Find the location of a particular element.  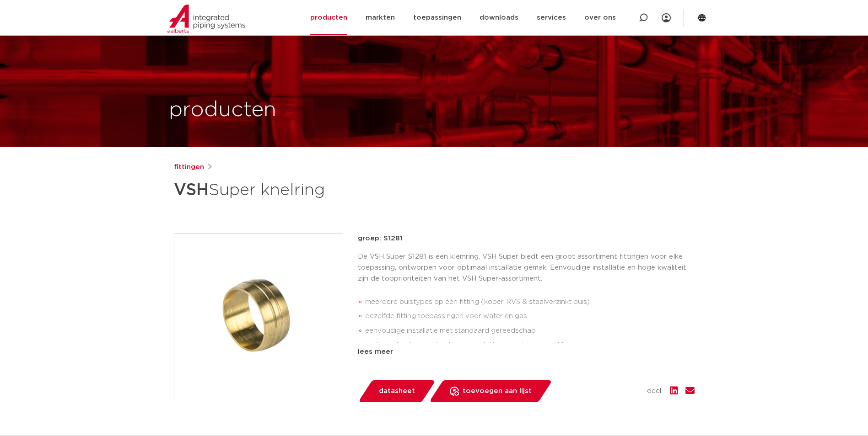

span: datasheet is located at coordinates (396, 391).